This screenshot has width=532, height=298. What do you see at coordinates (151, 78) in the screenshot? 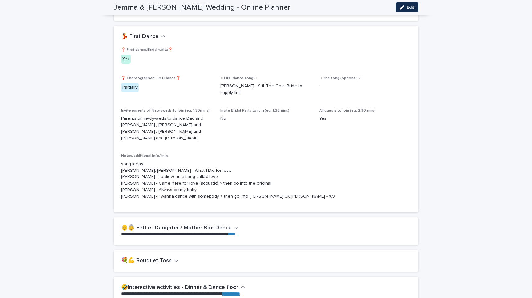
I see `span: ❓ Choreographed First Dance❓` at bounding box center [151, 78].